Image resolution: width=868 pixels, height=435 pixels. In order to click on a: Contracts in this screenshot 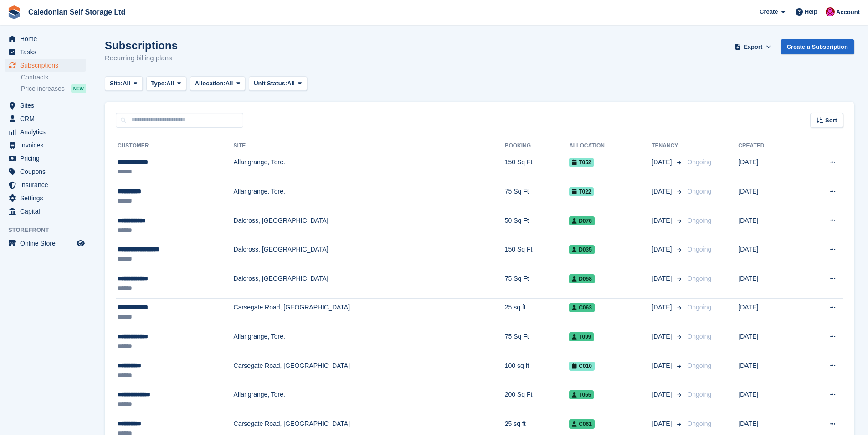, I will do `click(53, 77)`.